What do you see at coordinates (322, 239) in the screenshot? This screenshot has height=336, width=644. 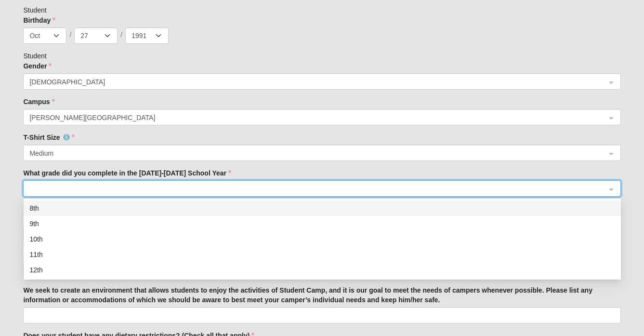 I see `div: 10th` at bounding box center [322, 239].